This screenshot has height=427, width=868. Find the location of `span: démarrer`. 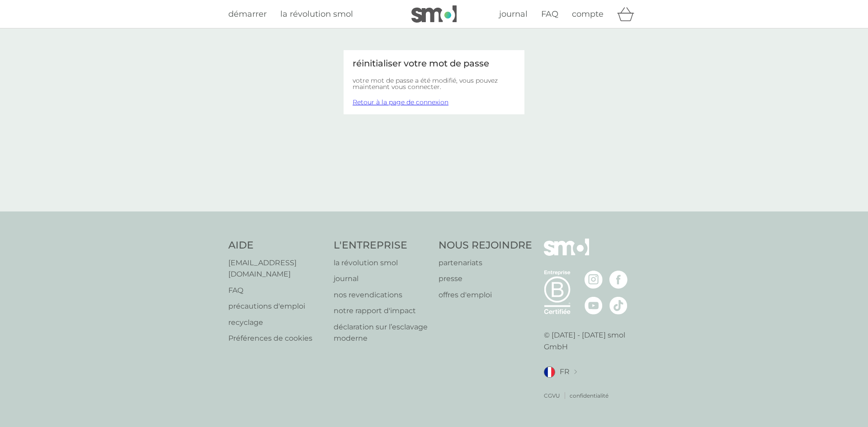

span: démarrer is located at coordinates (247, 14).